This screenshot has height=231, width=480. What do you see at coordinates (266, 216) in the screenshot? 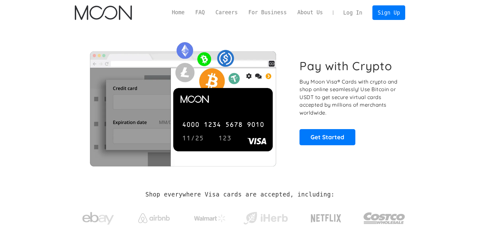
I see `a: iHerb` at bounding box center [266, 216].